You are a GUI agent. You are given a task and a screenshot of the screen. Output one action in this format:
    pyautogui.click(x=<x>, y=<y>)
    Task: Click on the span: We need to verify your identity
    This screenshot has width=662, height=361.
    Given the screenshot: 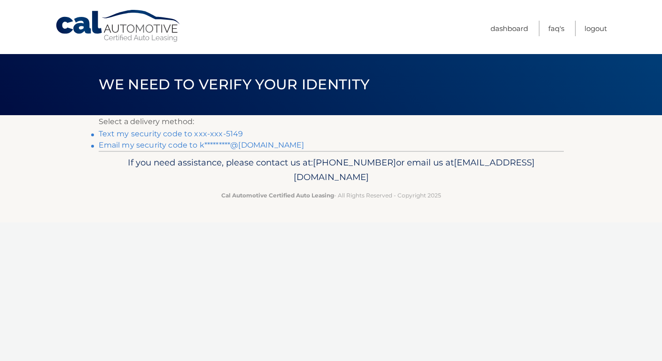 What is the action you would take?
    pyautogui.click(x=234, y=84)
    